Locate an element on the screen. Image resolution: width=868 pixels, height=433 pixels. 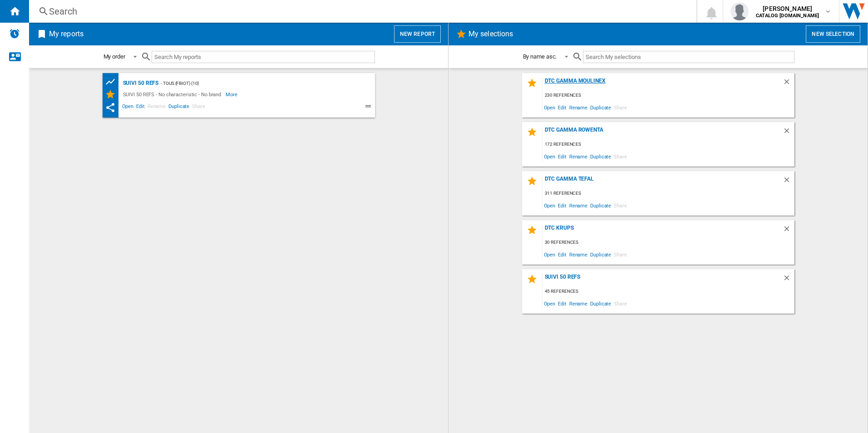
div: DTC Gamma Rowenta is located at coordinates (663, 132).